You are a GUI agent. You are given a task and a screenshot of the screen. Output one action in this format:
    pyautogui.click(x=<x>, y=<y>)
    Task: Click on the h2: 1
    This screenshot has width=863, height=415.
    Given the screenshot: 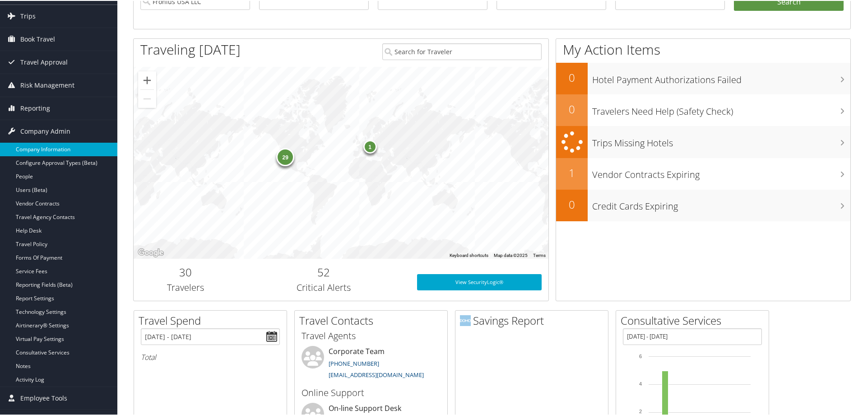 What is the action you would take?
    pyautogui.click(x=572, y=172)
    